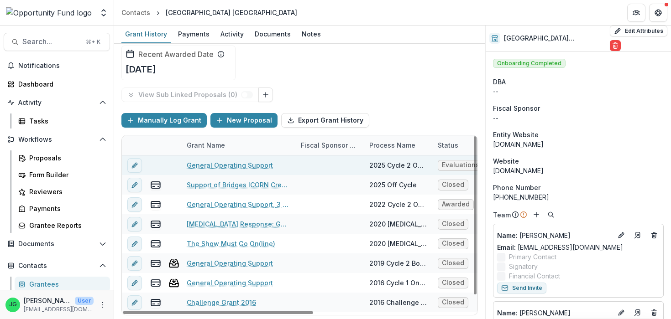  Describe the element at coordinates (66, 192) in the screenshot. I see `div: Reviewers` at that location.